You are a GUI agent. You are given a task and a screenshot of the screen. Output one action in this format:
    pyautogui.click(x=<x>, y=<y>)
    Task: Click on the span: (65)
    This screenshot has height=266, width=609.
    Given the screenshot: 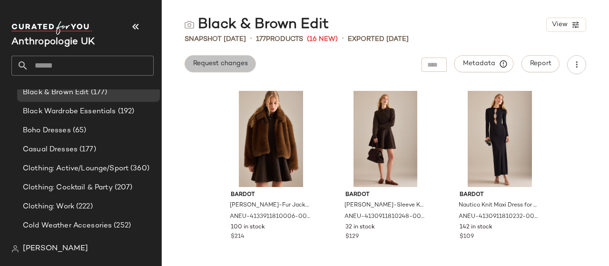 What is the action you would take?
    pyautogui.click(x=78, y=130)
    